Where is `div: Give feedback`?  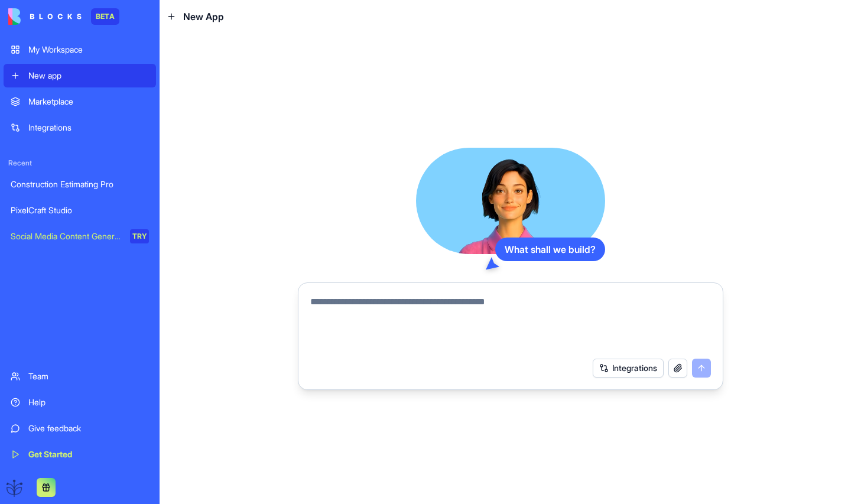 div: Give feedback is located at coordinates (89, 428).